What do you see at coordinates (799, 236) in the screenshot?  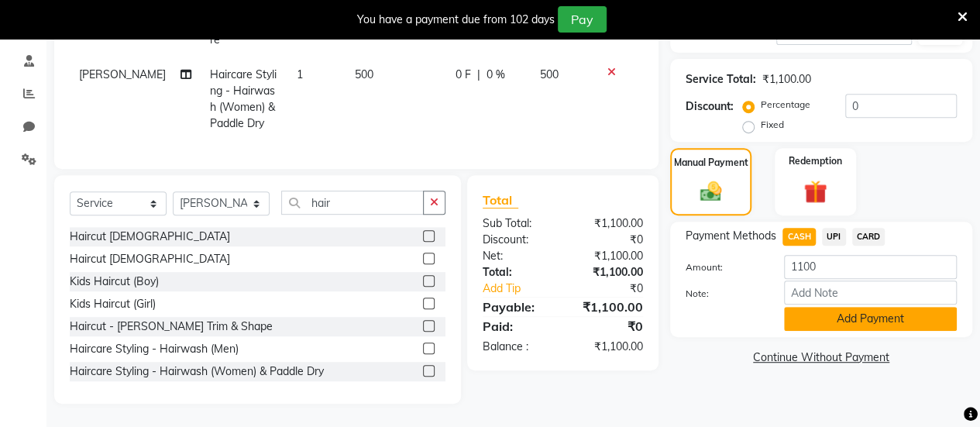 I see `span: CASH` at bounding box center [799, 236].